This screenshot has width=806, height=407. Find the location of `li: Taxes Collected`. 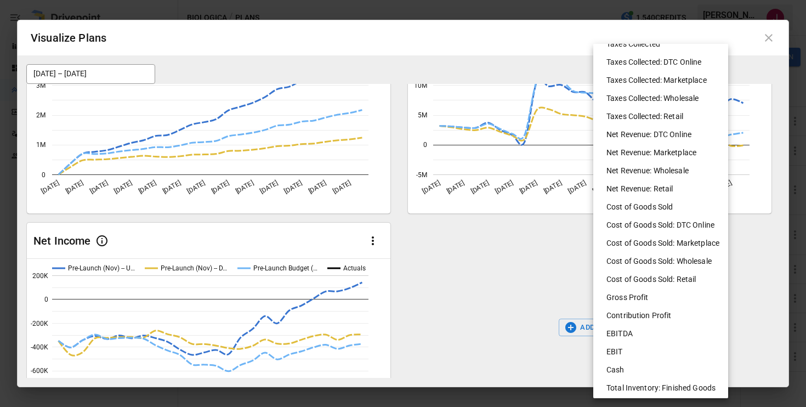

li: Taxes Collected is located at coordinates (665, 44).